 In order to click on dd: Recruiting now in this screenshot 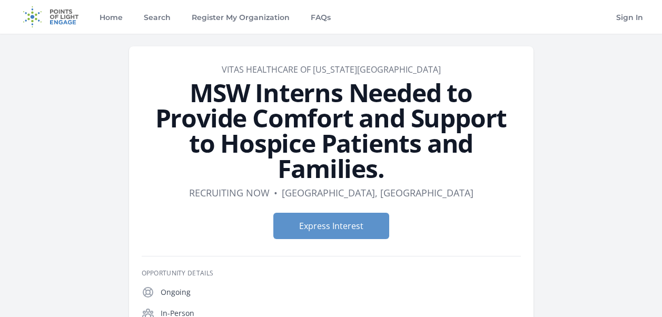, I will do `click(229, 193)`.